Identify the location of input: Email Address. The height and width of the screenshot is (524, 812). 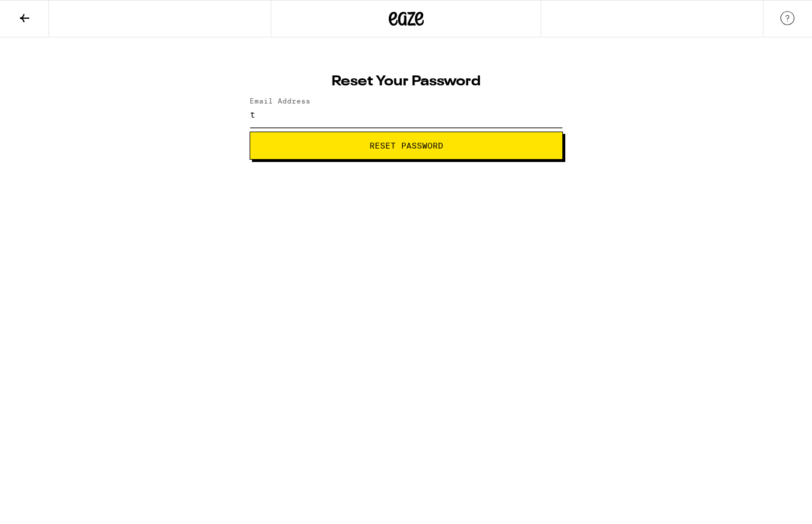
(406, 114).